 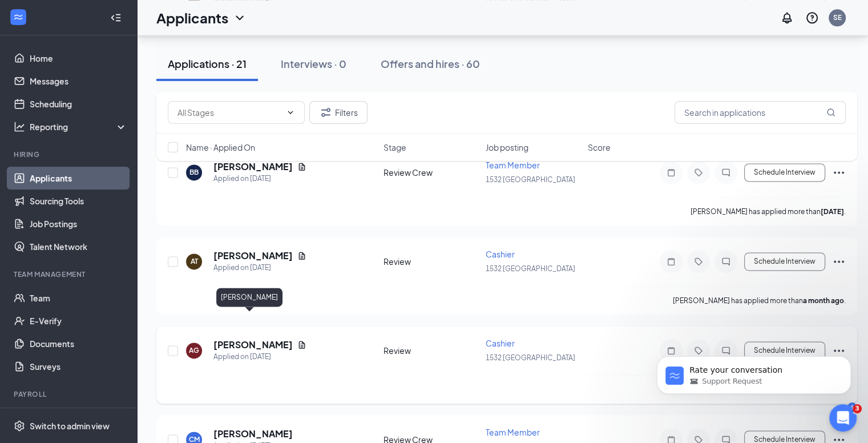 I want to click on p: Rate your conversation, so click(x=123, y=38).